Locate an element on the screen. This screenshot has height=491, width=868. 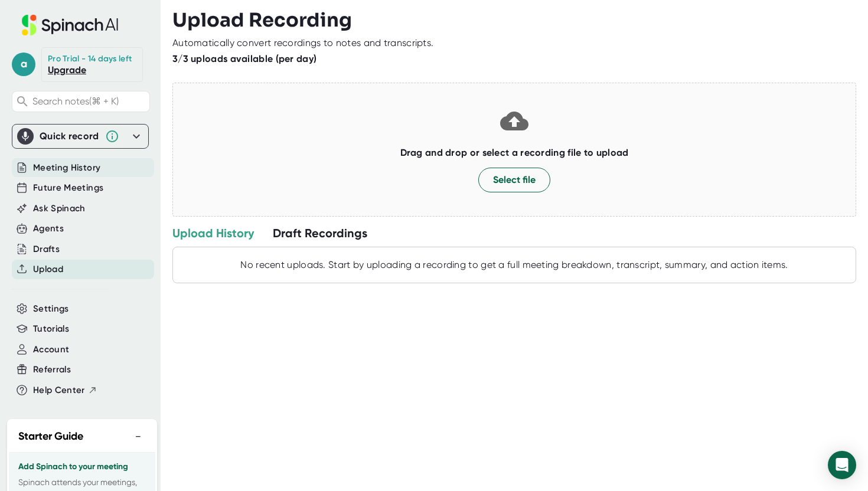
button: Meeting History is located at coordinates (67, 168).